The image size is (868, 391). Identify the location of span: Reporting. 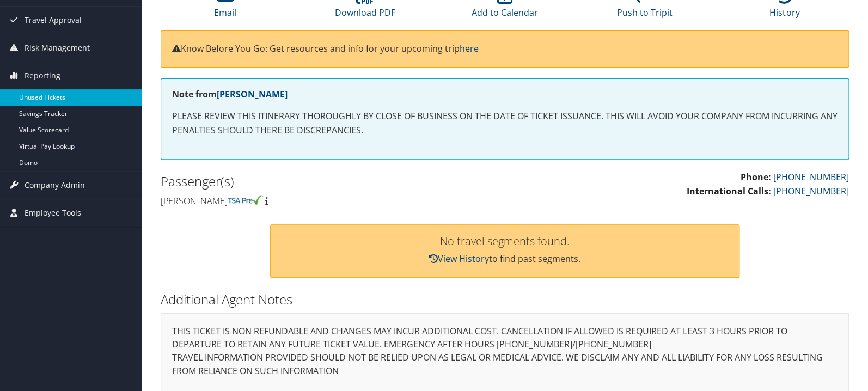
(42, 76).